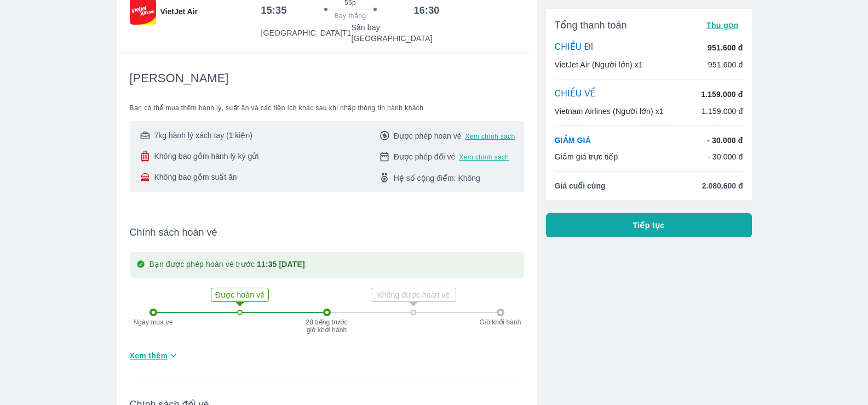  Describe the element at coordinates (609, 111) in the screenshot. I see `p: Vietnam Airlines (Người lớn) x1` at that location.